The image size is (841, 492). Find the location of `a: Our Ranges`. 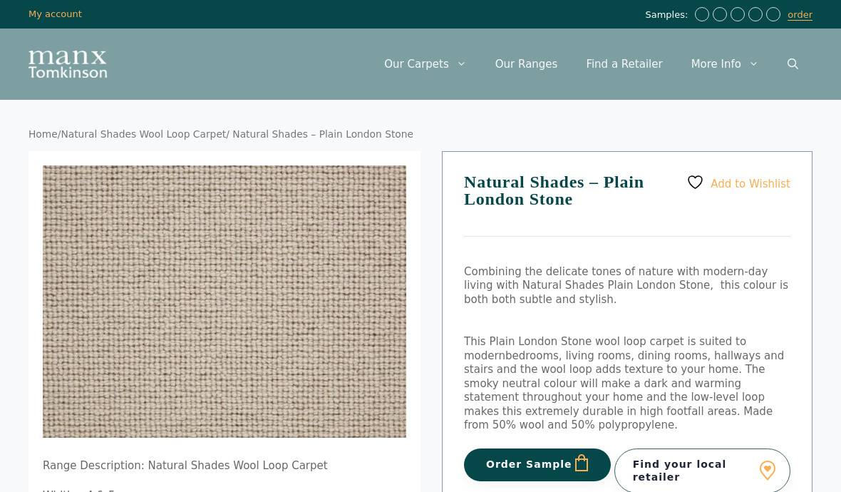

a: Our Ranges is located at coordinates (527, 64).